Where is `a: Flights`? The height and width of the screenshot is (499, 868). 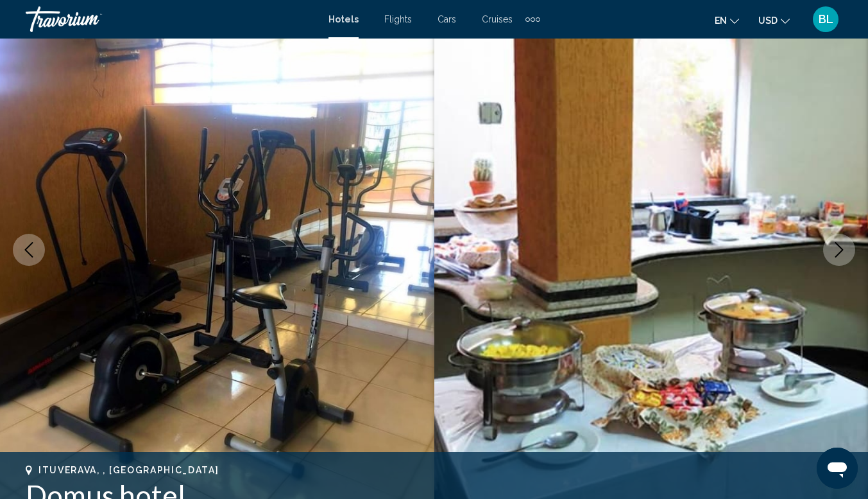 a: Flights is located at coordinates (397, 20).